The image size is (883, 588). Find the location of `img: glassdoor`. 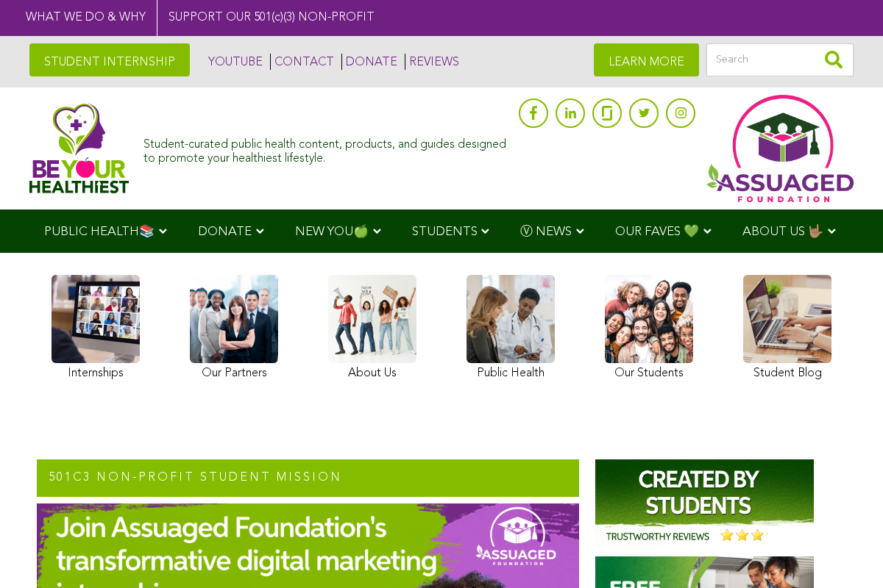

img: glassdoor is located at coordinates (606, 113).